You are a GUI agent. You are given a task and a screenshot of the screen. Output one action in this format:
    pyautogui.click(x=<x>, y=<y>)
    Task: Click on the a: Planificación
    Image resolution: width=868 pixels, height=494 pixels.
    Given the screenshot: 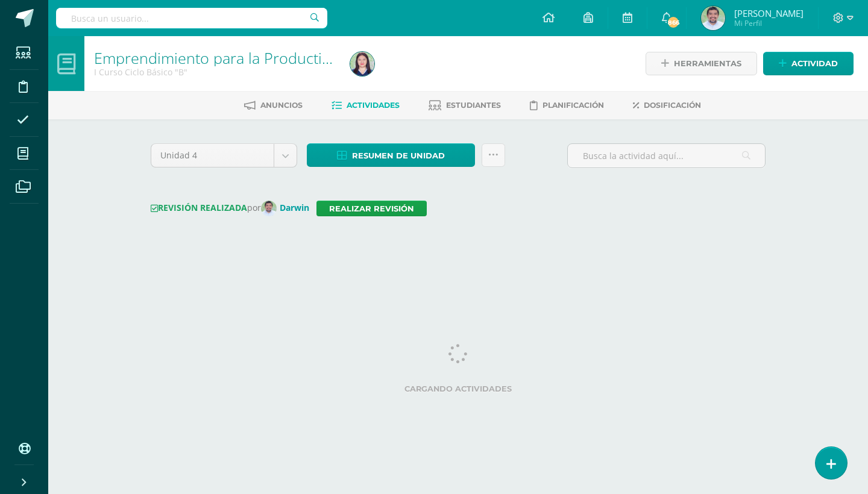 What is the action you would take?
    pyautogui.click(x=566, y=105)
    